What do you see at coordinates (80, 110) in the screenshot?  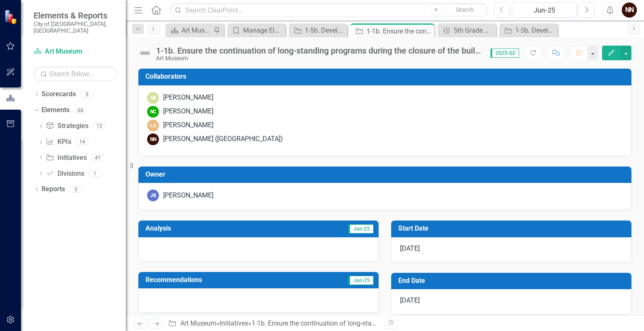 I see `div: 68` at bounding box center [80, 110].